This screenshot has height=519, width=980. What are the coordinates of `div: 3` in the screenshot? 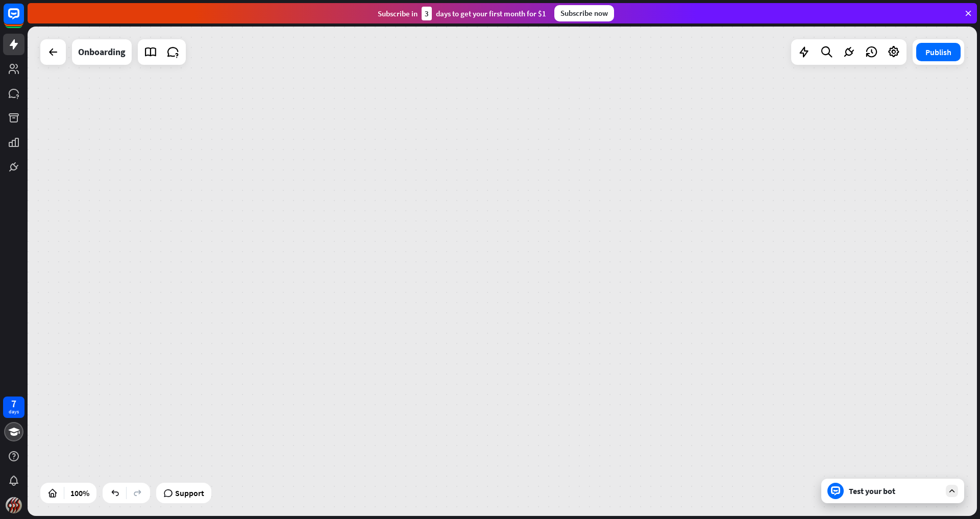 It's located at (427, 13).